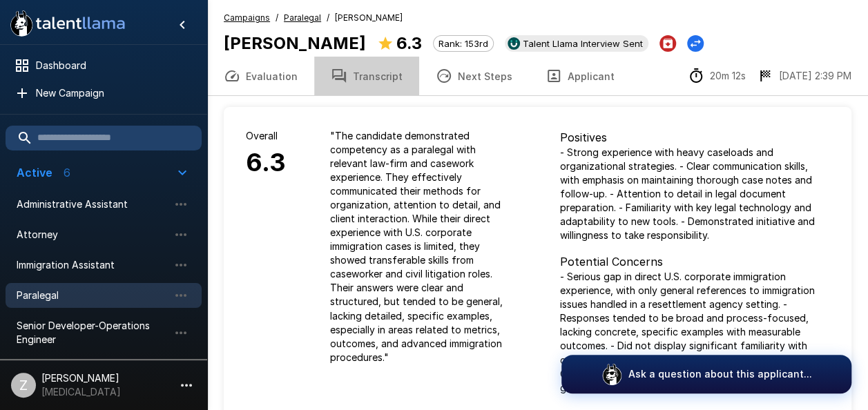  Describe the element at coordinates (612, 374) in the screenshot. I see `img: logo_glasses@2x.png` at that location.